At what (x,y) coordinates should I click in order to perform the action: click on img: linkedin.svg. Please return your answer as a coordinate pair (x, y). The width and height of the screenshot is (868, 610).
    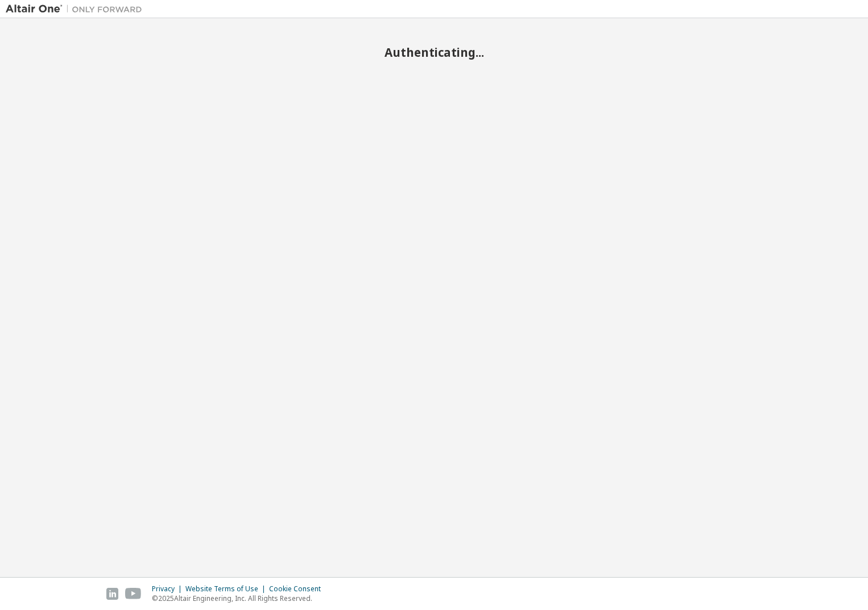
    Looking at the image, I should click on (112, 594).